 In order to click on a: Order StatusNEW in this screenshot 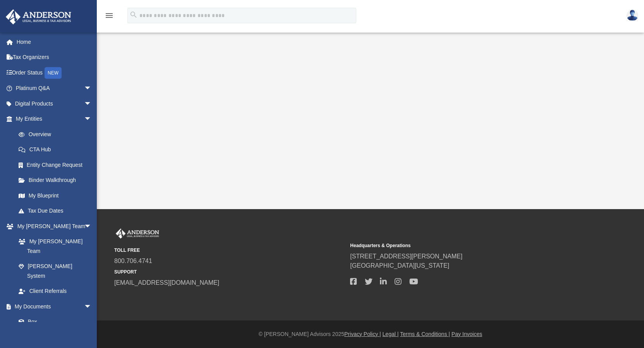, I will do `click(54, 72)`.